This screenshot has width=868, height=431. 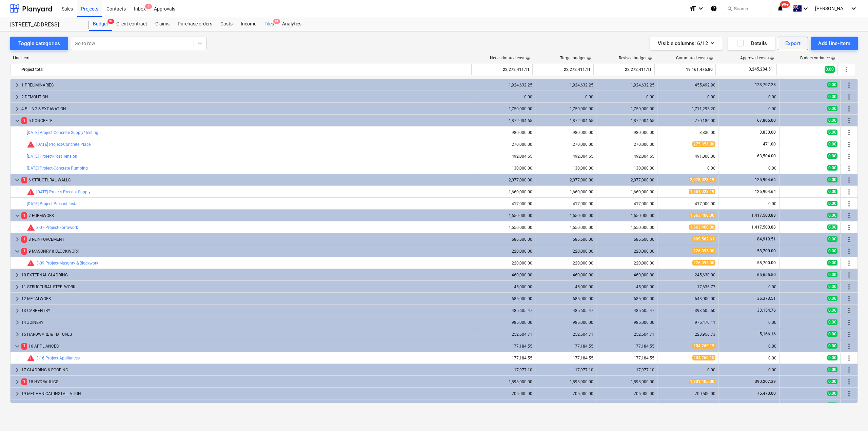 I want to click on i: Knowledge base, so click(x=713, y=9).